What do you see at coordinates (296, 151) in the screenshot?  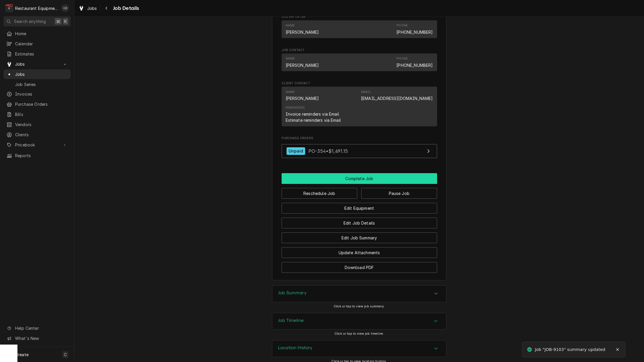 I see `div: Unpaid` at bounding box center [296, 151].